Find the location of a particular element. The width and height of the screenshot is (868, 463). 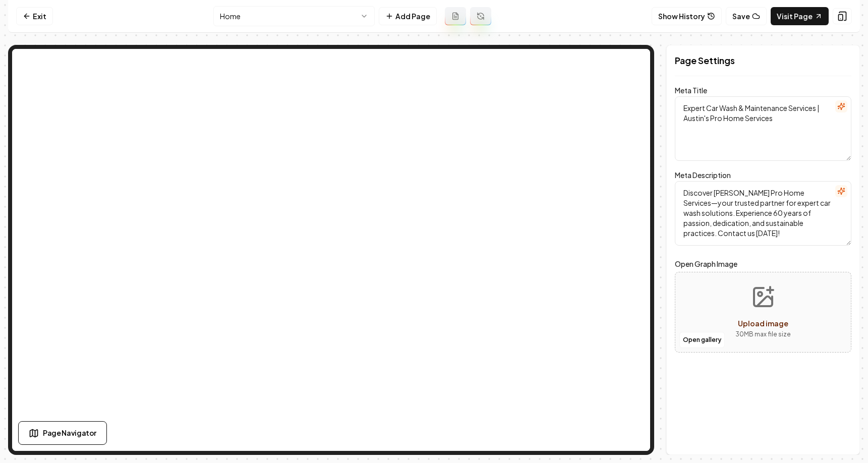

button: Open gallery is located at coordinates (702, 340).